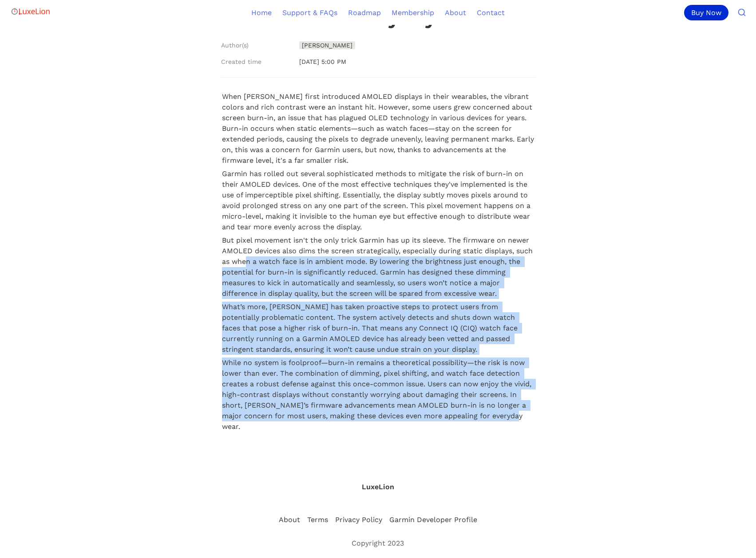 This screenshot has height=558, width=756. Describe the element at coordinates (706, 13) in the screenshot. I see `div: Buy Now` at that location.